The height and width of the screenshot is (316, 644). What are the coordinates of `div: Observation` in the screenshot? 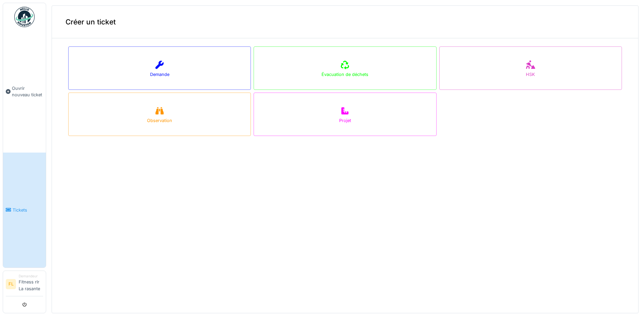 It's located at (160, 120).